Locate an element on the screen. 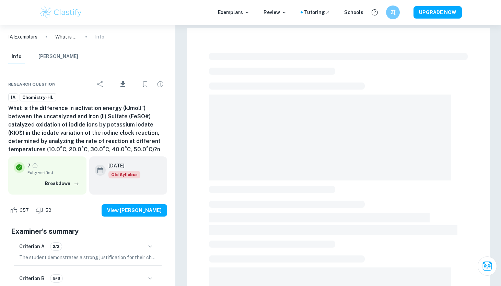  p: 7 is located at coordinates (29, 166).